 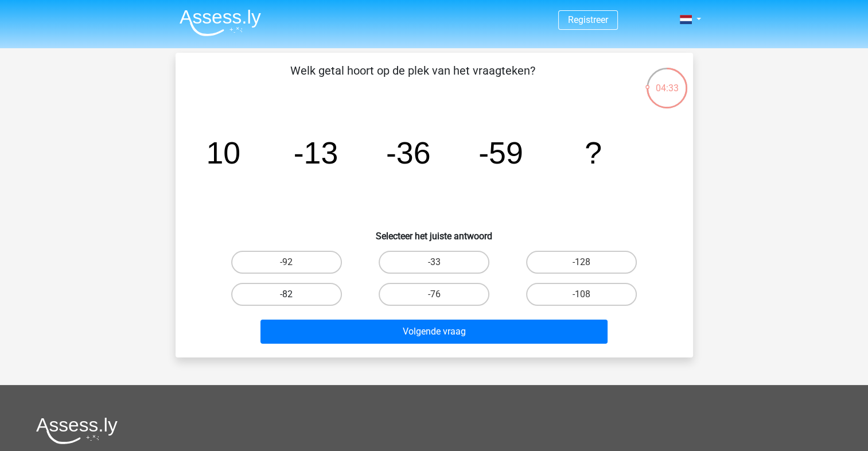 I want to click on img: Assessly, so click(x=220, y=22).